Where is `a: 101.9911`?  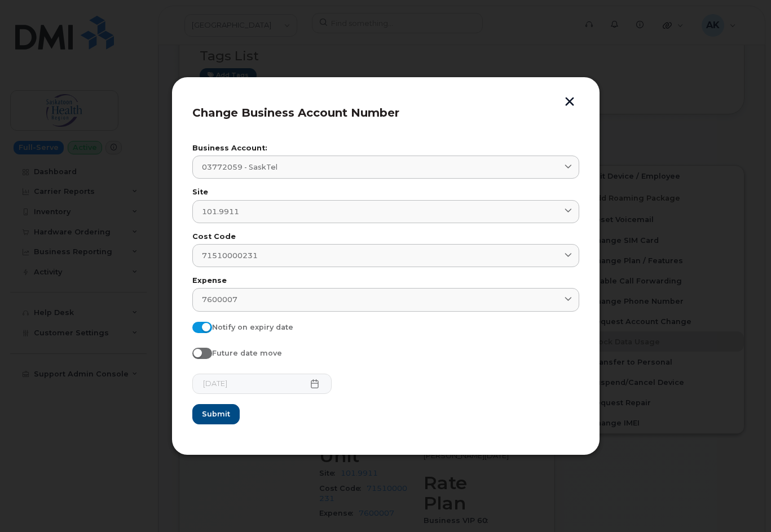 a: 101.9911 is located at coordinates (386, 212).